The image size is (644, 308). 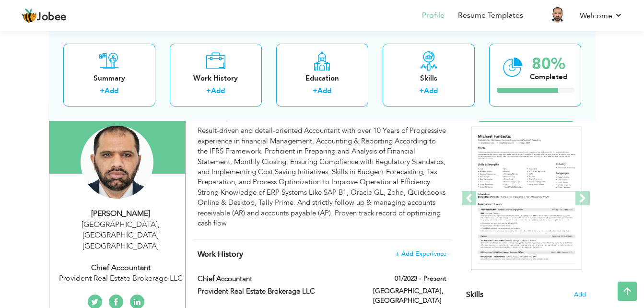 What do you see at coordinates (491, 15) in the screenshot?
I see `a: Resume Templates` at bounding box center [491, 15].